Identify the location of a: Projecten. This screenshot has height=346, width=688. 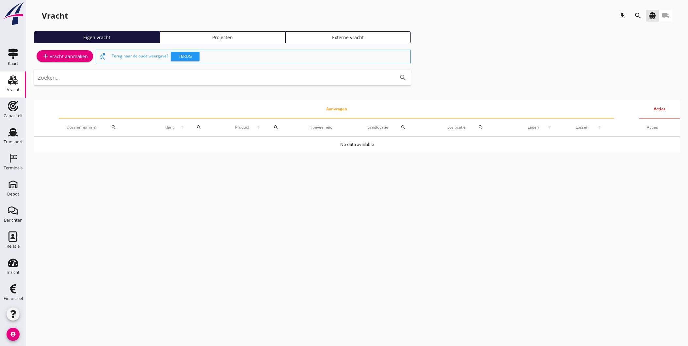
(222, 37).